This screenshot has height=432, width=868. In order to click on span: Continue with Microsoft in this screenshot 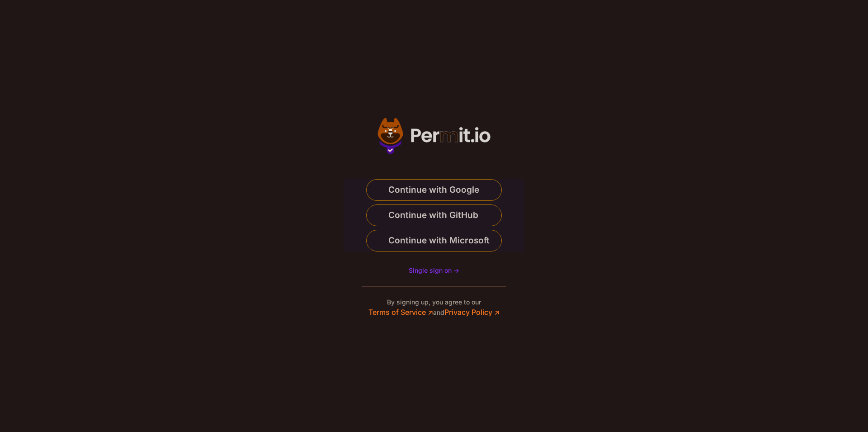, I will do `click(439, 241)`.